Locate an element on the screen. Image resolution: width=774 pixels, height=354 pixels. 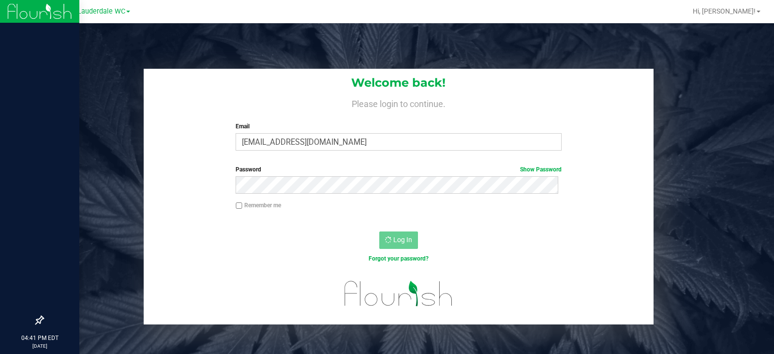
label: Email is located at coordinates (398, 126).